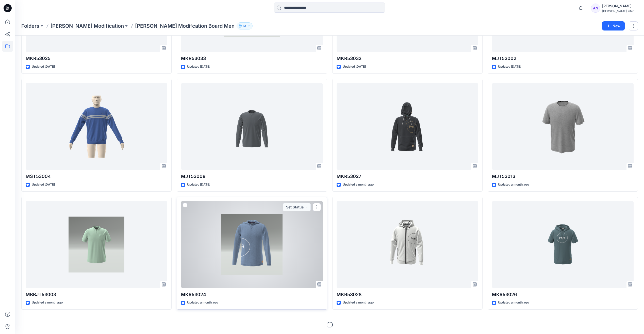 The width and height of the screenshot is (644, 334). I want to click on p: MKR53024, so click(252, 295).